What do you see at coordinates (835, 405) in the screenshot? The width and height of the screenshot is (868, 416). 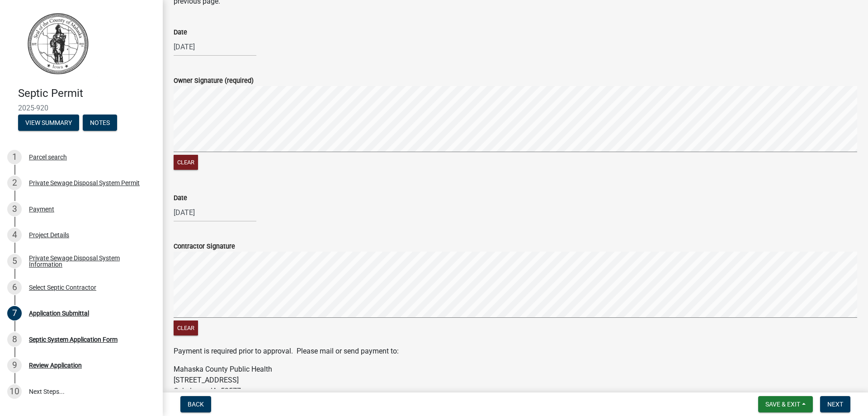 I see `button: Next` at bounding box center [835, 405].